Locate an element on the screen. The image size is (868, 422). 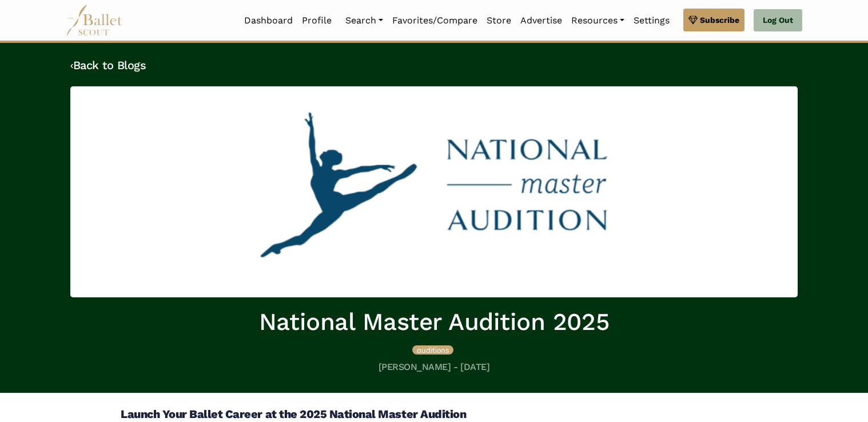
a: Subscribe is located at coordinates (714, 20).